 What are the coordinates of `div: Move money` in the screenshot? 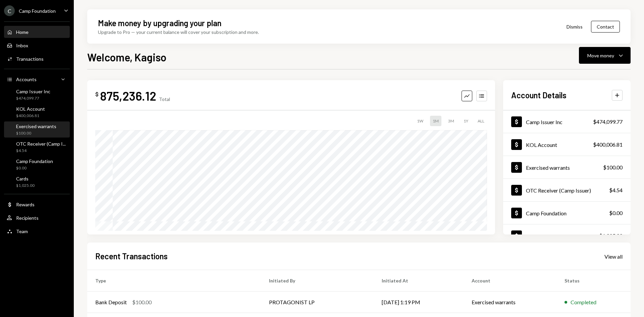 It's located at (601, 55).